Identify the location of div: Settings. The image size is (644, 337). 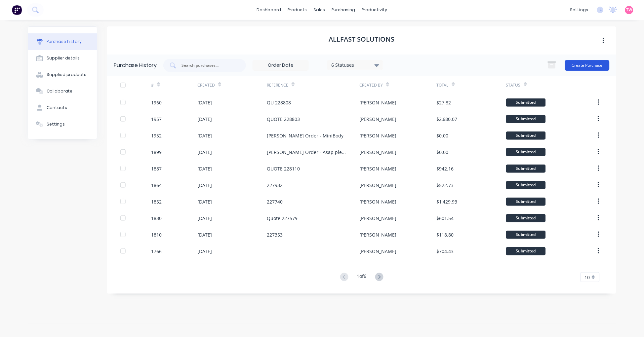
(56, 124).